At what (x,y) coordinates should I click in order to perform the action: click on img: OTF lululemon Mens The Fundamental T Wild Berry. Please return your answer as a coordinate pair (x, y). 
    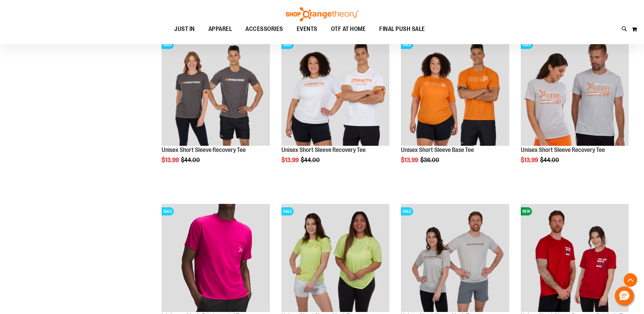
    Looking at the image, I should click on (216, 258).